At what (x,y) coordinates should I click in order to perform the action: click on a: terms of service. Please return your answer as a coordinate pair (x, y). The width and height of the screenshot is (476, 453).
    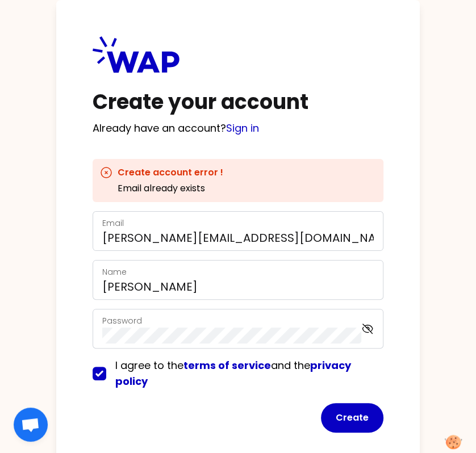
    Looking at the image, I should click on (227, 365).